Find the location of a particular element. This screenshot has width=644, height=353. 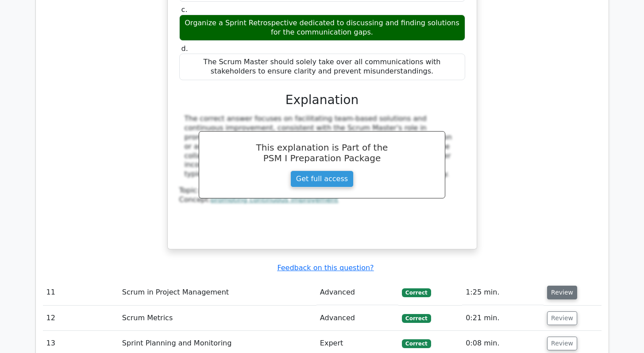

td: 11 is located at coordinates (81, 292).